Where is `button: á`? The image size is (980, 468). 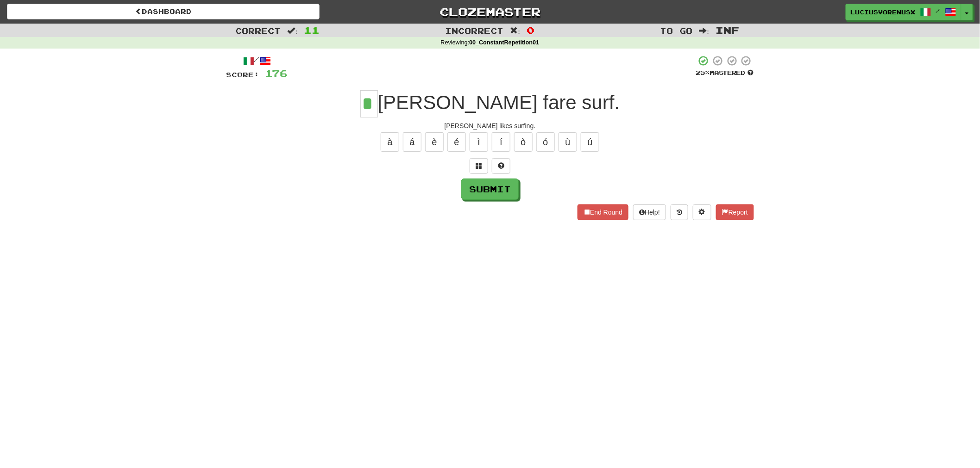
button: á is located at coordinates (412, 142).